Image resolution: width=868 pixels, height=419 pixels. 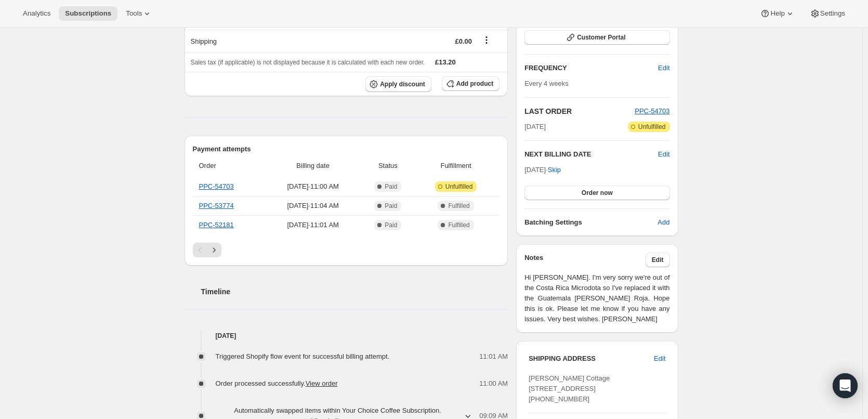 I want to click on a: PPC-53774, so click(x=216, y=205).